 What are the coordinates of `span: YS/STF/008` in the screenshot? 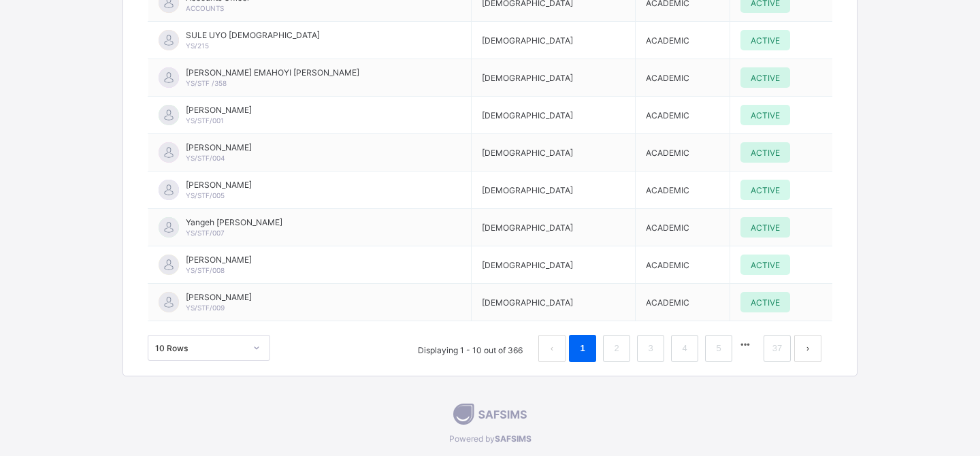 It's located at (205, 270).